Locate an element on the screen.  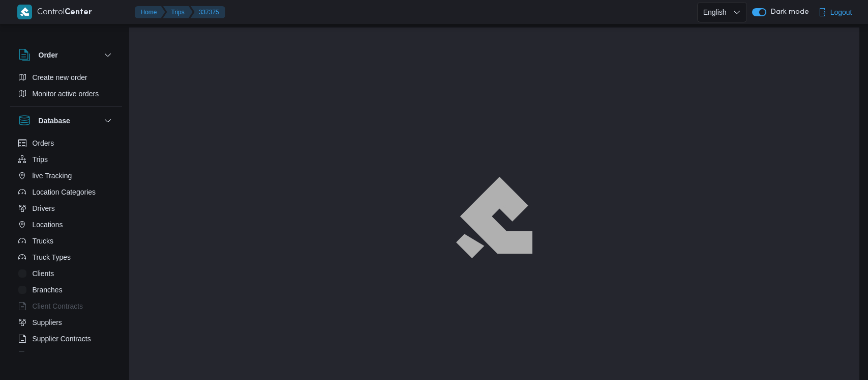
button: Trucks is located at coordinates (66, 241).